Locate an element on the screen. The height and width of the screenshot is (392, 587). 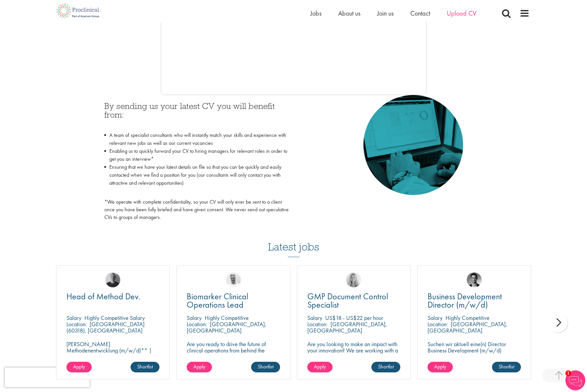
span: Jobs is located at coordinates (316, 13).